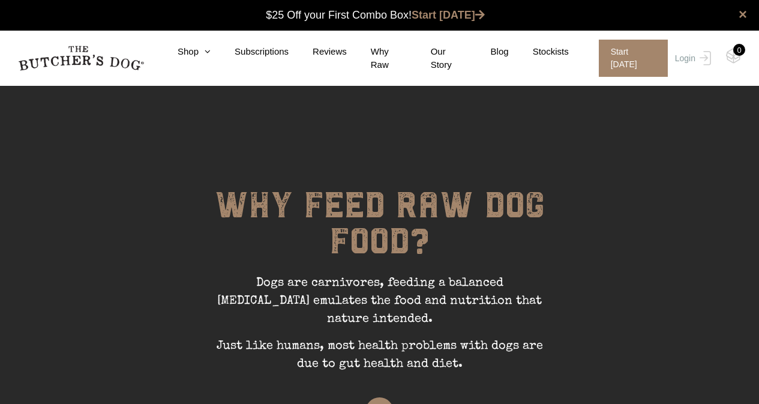 The width and height of the screenshot is (759, 404). What do you see at coordinates (743, 14) in the screenshot?
I see `a: close` at bounding box center [743, 14].